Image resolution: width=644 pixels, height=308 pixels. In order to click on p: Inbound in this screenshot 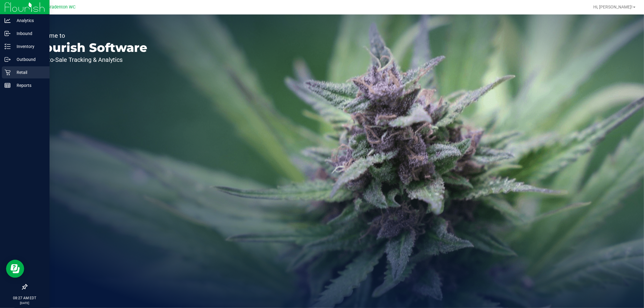, I will do `click(29, 34)`.